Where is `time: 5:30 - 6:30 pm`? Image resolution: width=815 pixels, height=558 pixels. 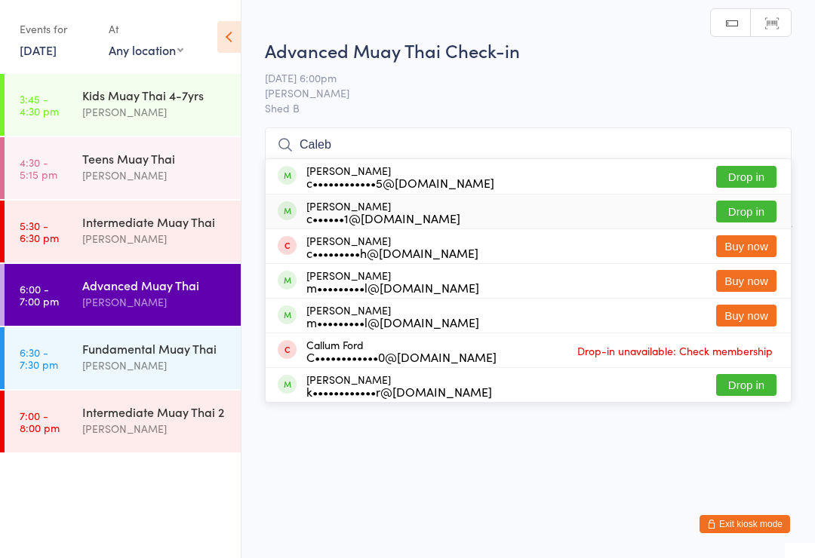 time: 5:30 - 6:30 pm is located at coordinates (39, 232).